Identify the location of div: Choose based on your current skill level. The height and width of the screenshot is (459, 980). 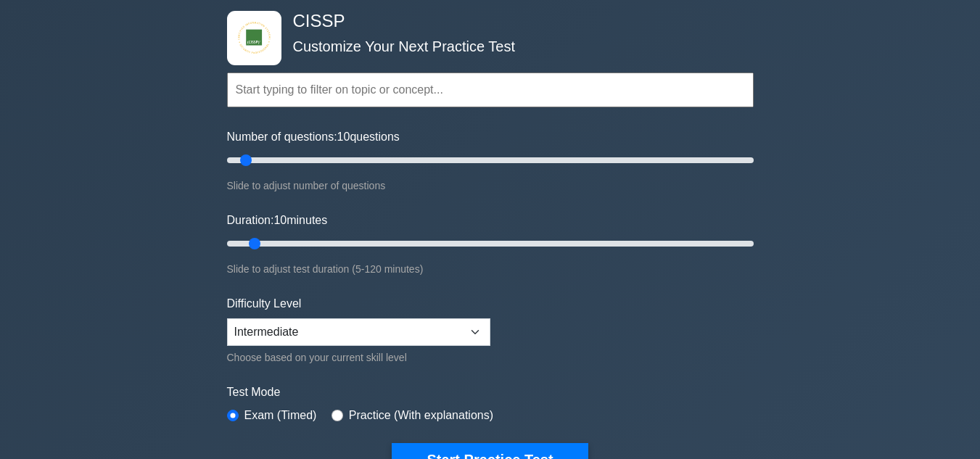
(358, 357).